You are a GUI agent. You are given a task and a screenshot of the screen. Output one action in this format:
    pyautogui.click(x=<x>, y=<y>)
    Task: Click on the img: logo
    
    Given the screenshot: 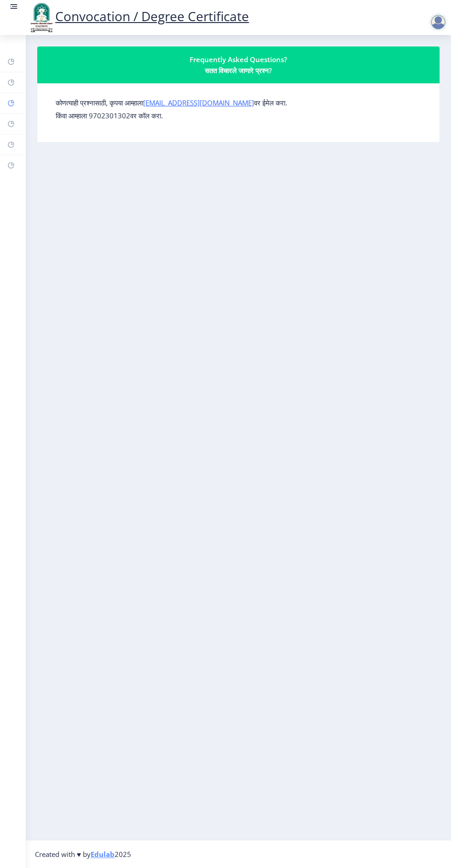 What is the action you would take?
    pyautogui.click(x=42, y=17)
    